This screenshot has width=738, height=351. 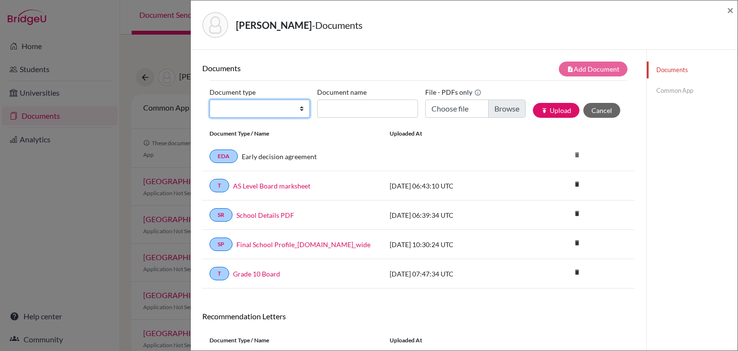 What do you see at coordinates (279, 156) in the screenshot?
I see `a: Early decision agreement` at bounding box center [279, 156].